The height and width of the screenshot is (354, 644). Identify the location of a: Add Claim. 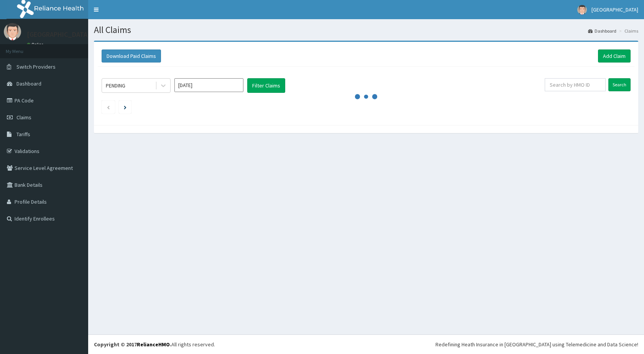
(615, 56).